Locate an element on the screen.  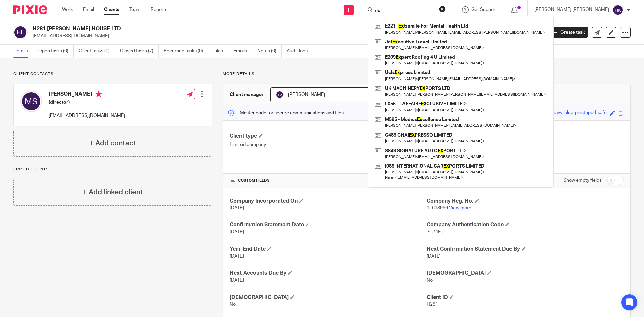
h4: Client type is located at coordinates (328, 136).